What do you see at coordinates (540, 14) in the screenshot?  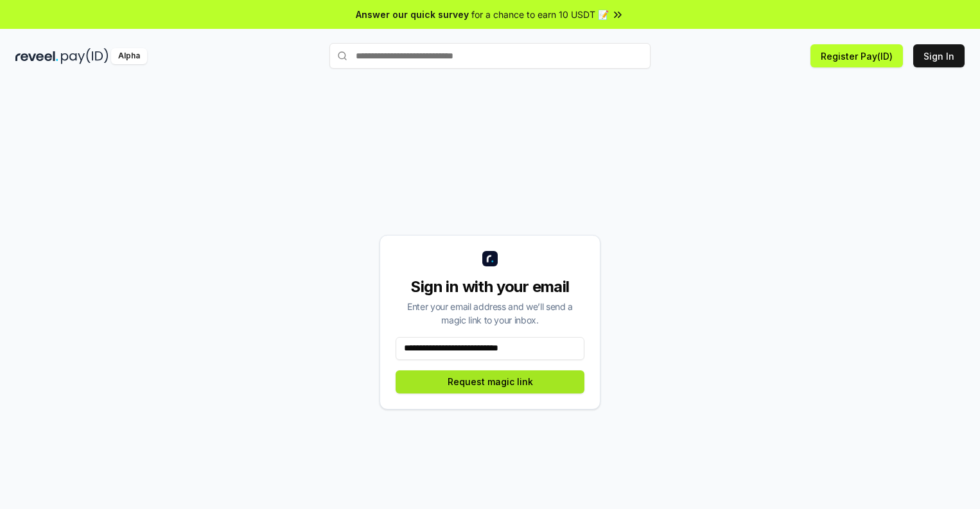 I see `span: for a chance to earn 10 USDT 📝` at bounding box center [540, 14].